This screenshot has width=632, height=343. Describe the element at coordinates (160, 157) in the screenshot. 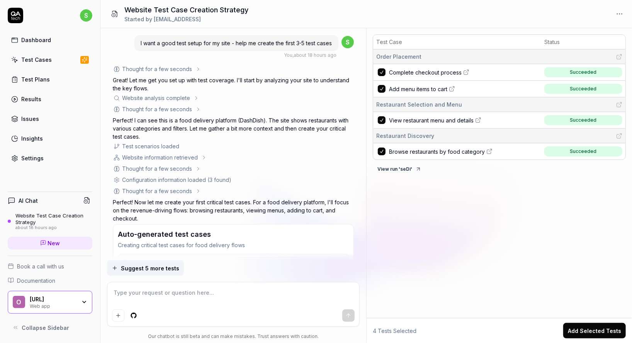

I see `div: Website information retrieved` at that location.